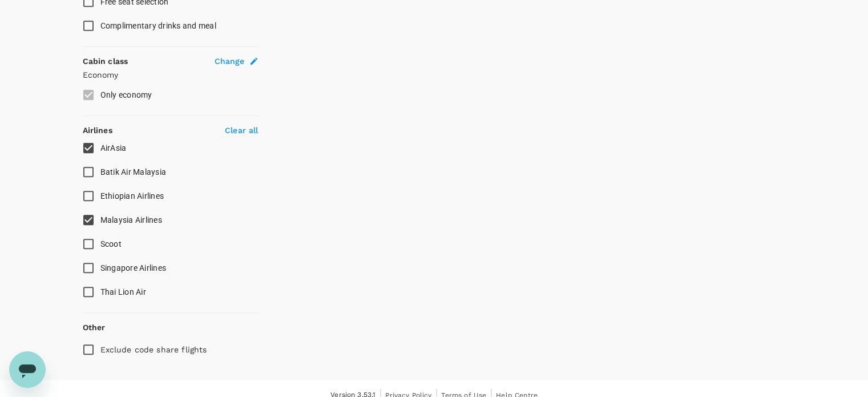  Describe the element at coordinates (134, 172) in the screenshot. I see `span: Batik Air Malaysia` at that location.